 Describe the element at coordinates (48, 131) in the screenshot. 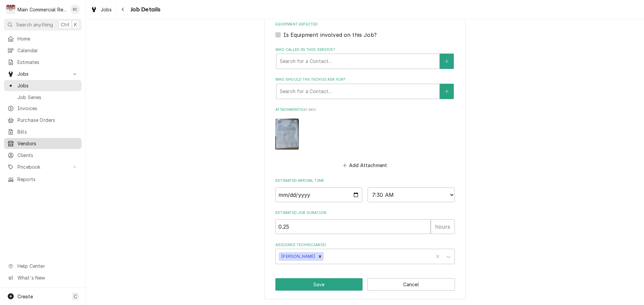

I see `span: Bills` at that location.